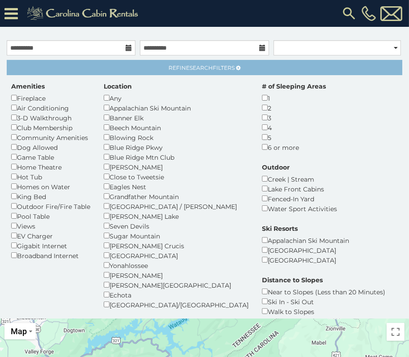 The height and width of the screenshot is (357, 409). What do you see at coordinates (349, 13) in the screenshot?
I see `img: search-regular.svg` at bounding box center [349, 13].